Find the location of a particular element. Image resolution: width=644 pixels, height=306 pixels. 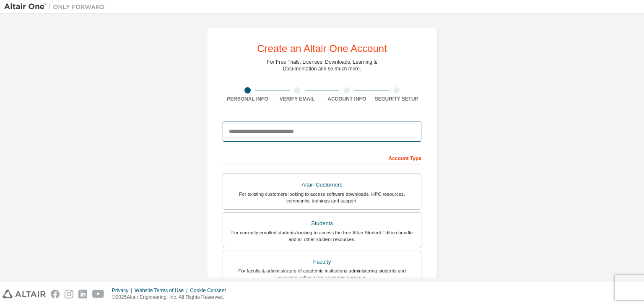

div: Website Terms of Use is located at coordinates (163, 290).